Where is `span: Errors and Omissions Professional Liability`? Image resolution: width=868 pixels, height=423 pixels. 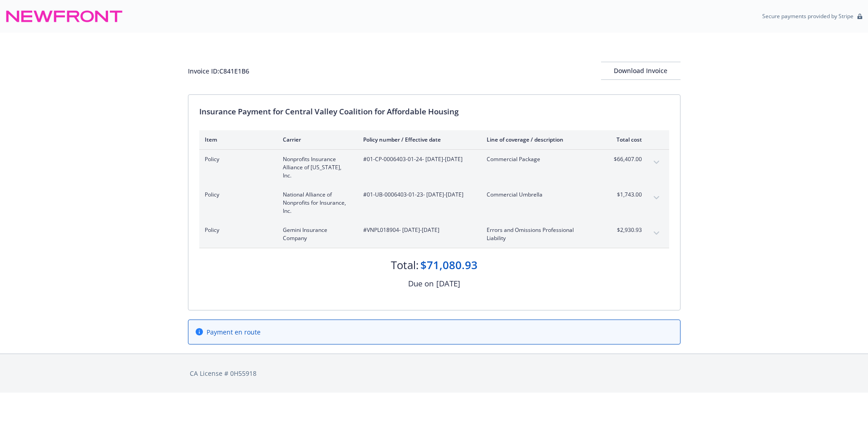
span: Errors and Omissions Professional Liability is located at coordinates (540, 235).